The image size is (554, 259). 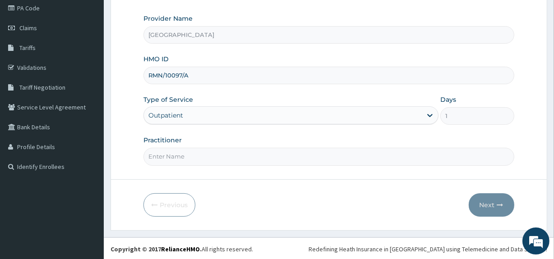 I want to click on strong: Copyright © 2017 ., so click(x=156, y=249).